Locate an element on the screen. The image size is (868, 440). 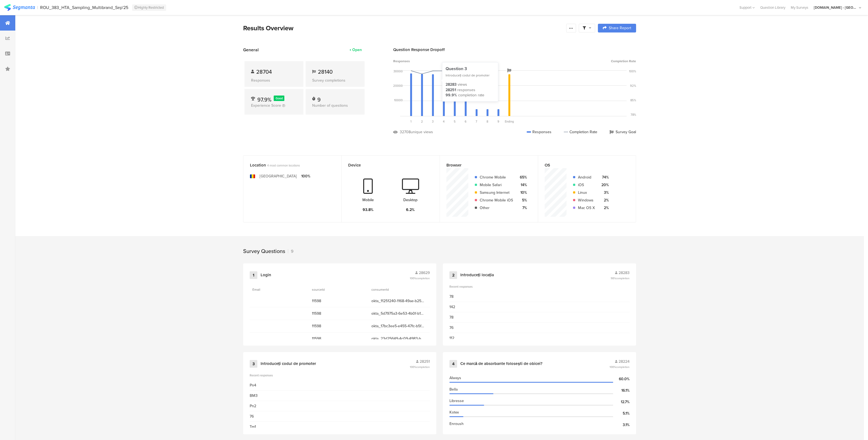
span: Experience Score is located at coordinates (266, 105).